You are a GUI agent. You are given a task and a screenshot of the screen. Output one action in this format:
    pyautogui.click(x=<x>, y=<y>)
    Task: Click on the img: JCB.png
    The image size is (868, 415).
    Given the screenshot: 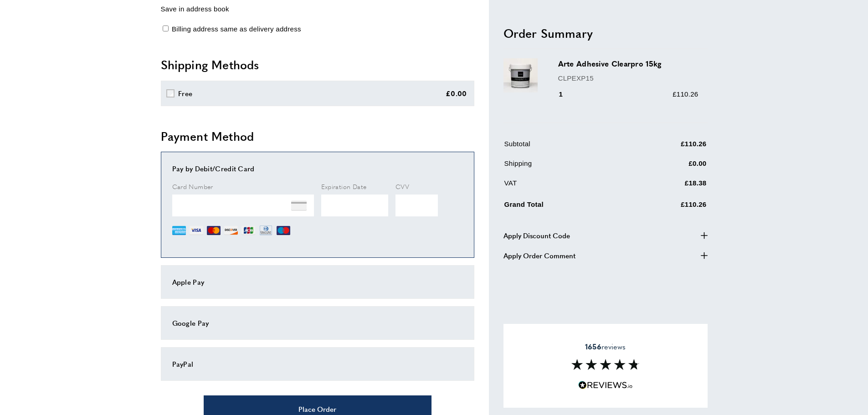 What is the action you would take?
    pyautogui.click(x=249, y=231)
    